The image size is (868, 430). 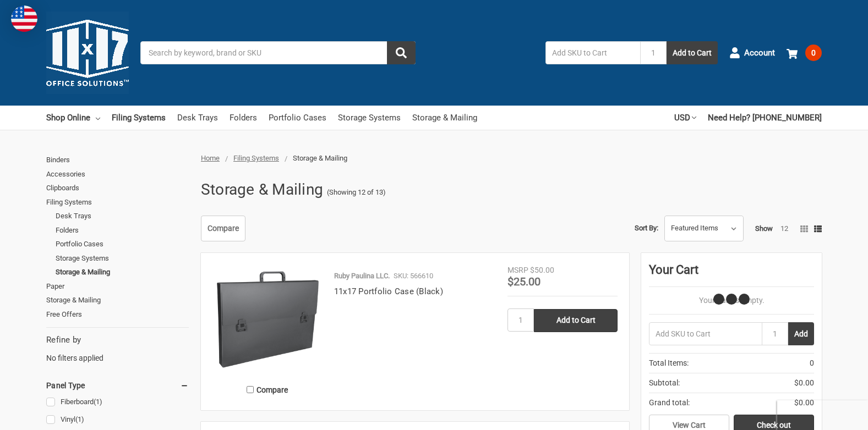 What do you see at coordinates (669, 403) in the screenshot?
I see `span: Grand total:` at bounding box center [669, 403].